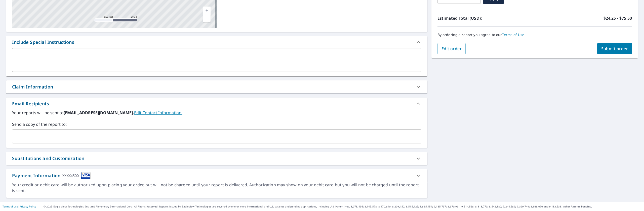 This screenshot has width=644, height=211. I want to click on p: $24.25 - $75.50, so click(617, 18).